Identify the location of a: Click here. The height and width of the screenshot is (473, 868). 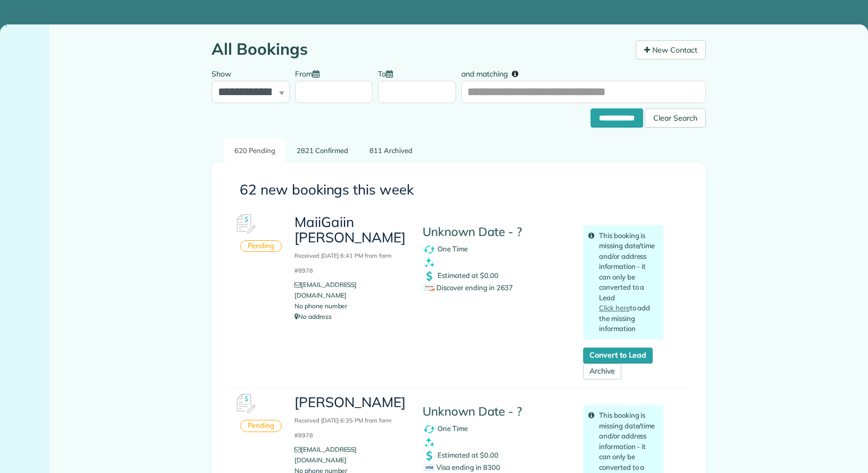
(614, 307).